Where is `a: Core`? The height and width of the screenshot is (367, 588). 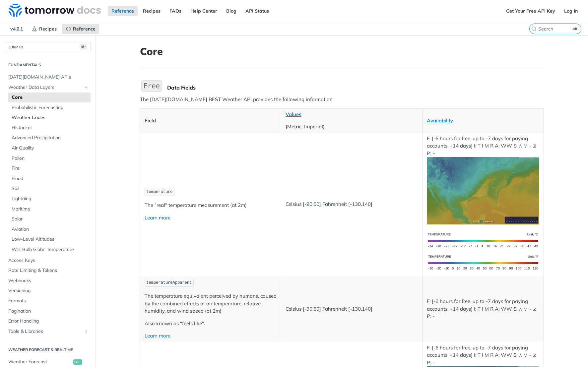
a: Core is located at coordinates (49, 98).